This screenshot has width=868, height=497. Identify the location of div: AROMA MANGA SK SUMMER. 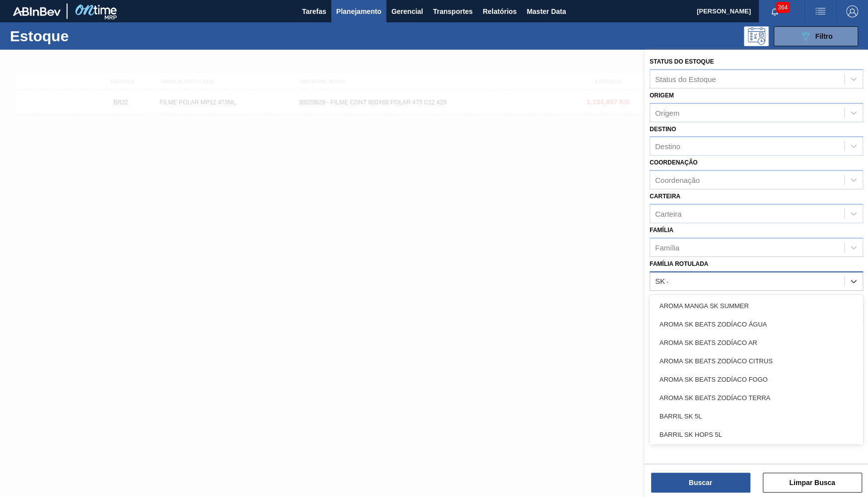
(756, 305).